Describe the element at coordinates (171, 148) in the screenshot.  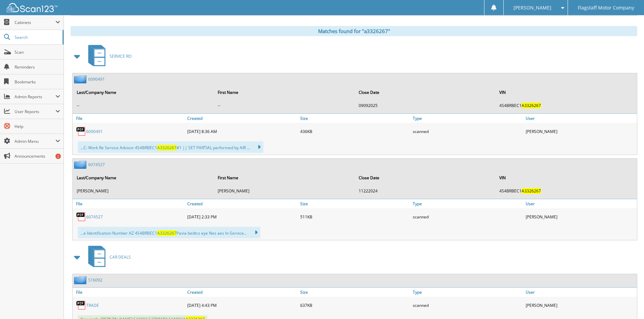
I see `div: ...C: Work Re Service Advisor 4S4BRBEC1 #1 || SET PARTIAL performed by AIR ...` at that location.